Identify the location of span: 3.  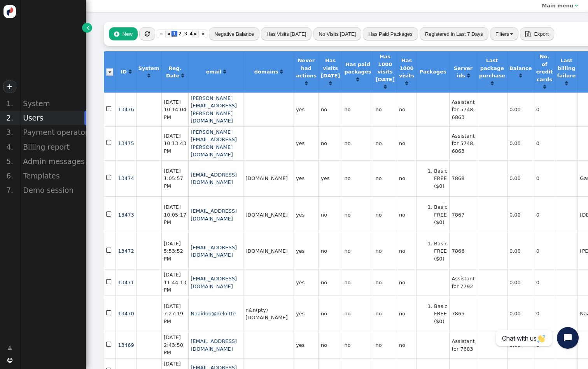
(185, 33).